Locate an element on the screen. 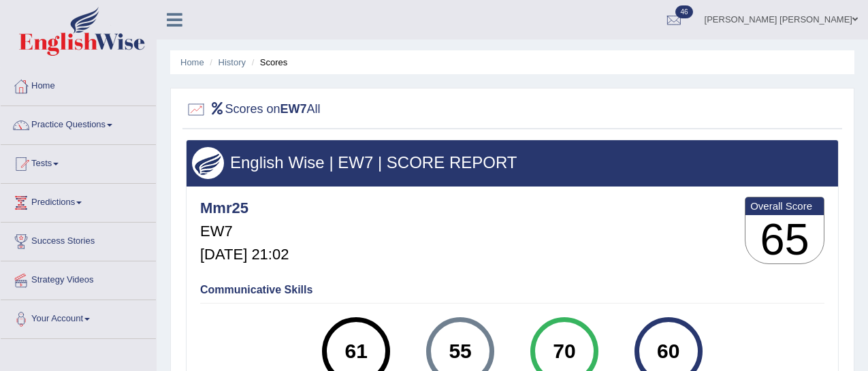 The height and width of the screenshot is (371, 868). a: Predictions is located at coordinates (78, 202).